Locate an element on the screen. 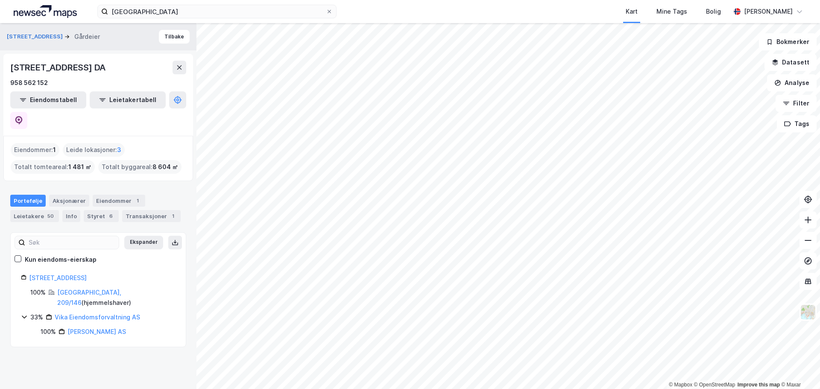 The image size is (820, 389). div: Info is located at coordinates (71, 216).